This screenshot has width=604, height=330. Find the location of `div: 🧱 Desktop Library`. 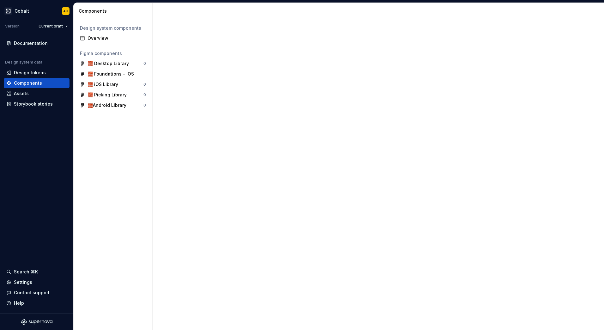

div: 🧱 Desktop Library is located at coordinates (108, 64).